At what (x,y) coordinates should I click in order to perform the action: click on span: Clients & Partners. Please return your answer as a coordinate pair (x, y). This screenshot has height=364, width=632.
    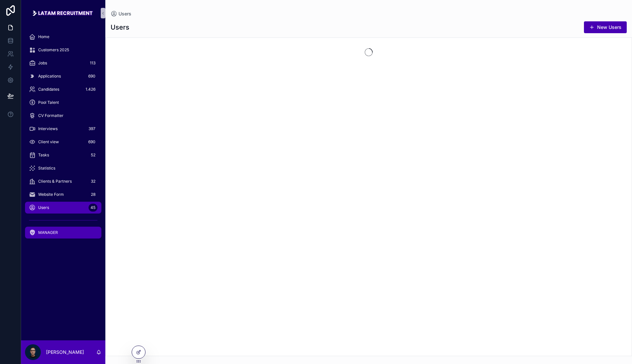
    Looking at the image, I should click on (55, 181).